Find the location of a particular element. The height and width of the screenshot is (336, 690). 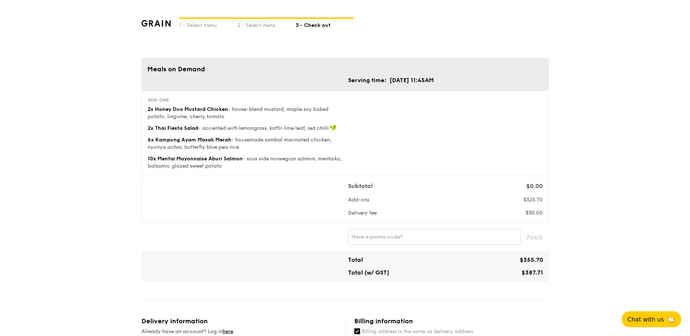

span: Add-ons is located at coordinates (359, 200).